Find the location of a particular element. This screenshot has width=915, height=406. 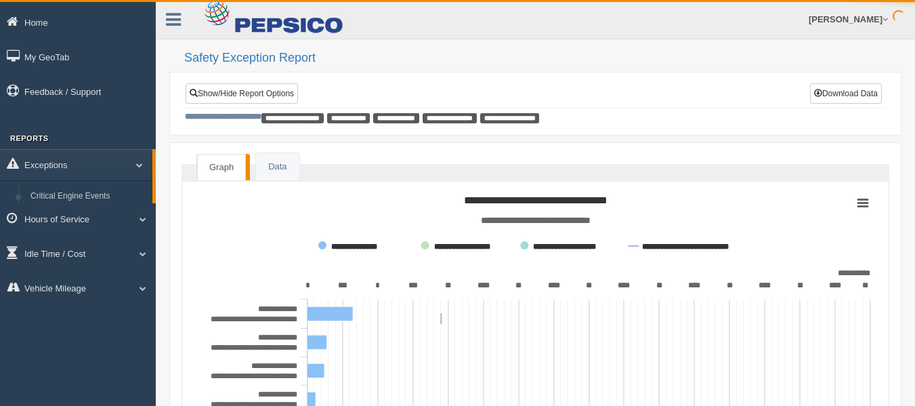

button: Download Data is located at coordinates (846, 93).